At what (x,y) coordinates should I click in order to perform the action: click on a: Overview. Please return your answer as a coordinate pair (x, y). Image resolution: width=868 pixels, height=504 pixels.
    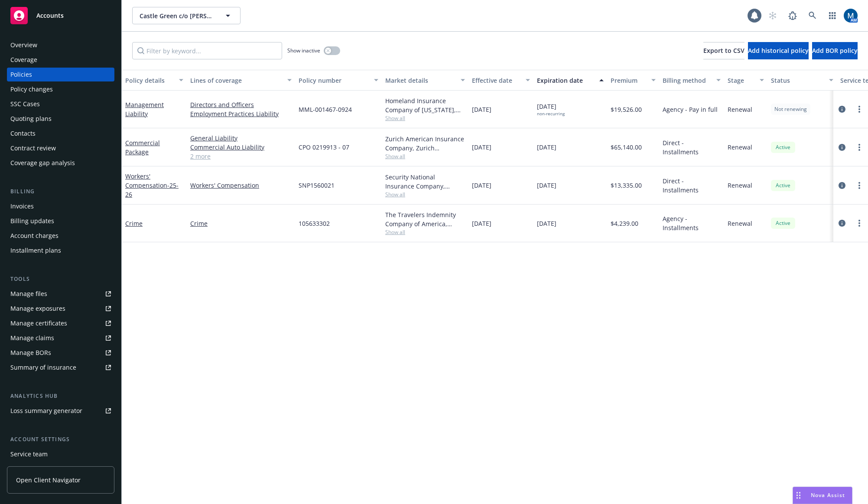
    Looking at the image, I should click on (60, 45).